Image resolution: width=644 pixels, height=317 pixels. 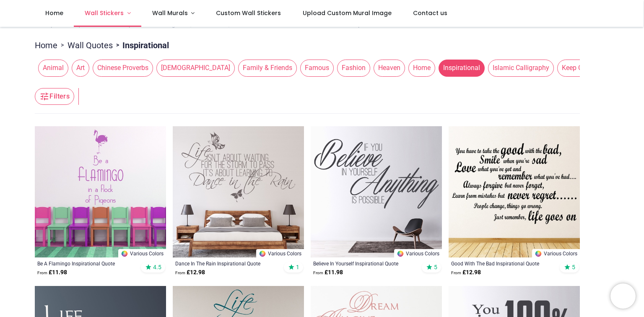 What do you see at coordinates (514, 192) in the screenshot?
I see `img: Good With The Bad Inspirational Quote Wall Sticker` at bounding box center [514, 192].